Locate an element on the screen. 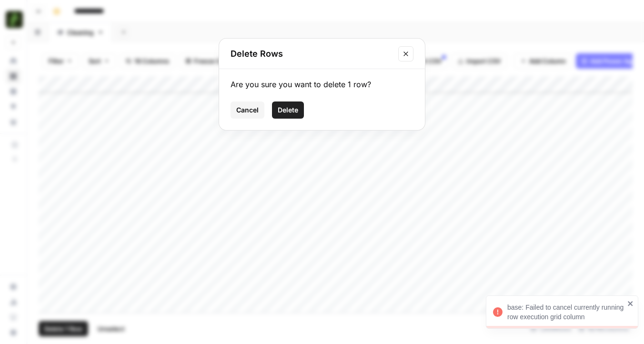 The height and width of the screenshot is (344, 644). span: Cancel is located at coordinates (247, 110).